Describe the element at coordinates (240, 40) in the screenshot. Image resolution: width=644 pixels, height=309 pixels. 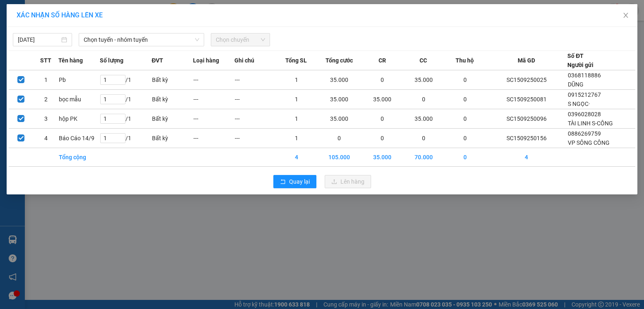
I see `span: Chọn chuyến` at that location.